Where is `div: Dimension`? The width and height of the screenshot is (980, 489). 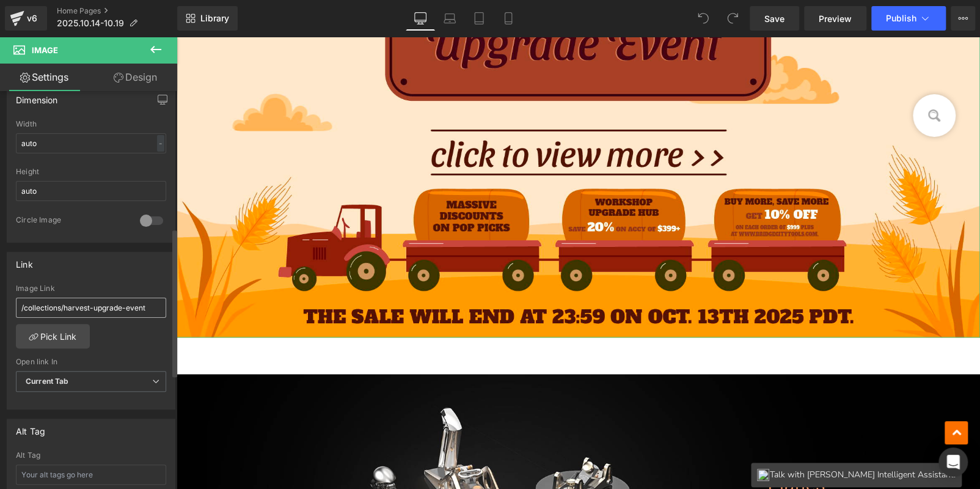
div: Dimension is located at coordinates (37, 97).